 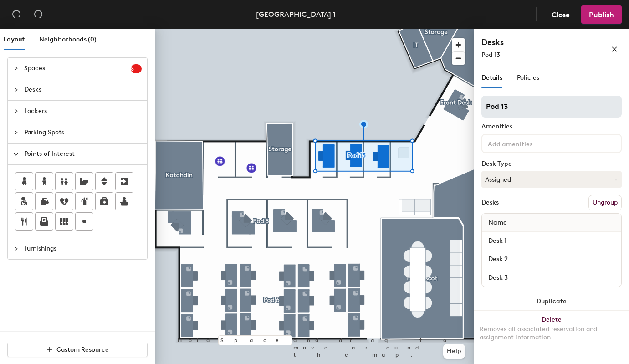 I want to click on span: Spaces, so click(x=78, y=68).